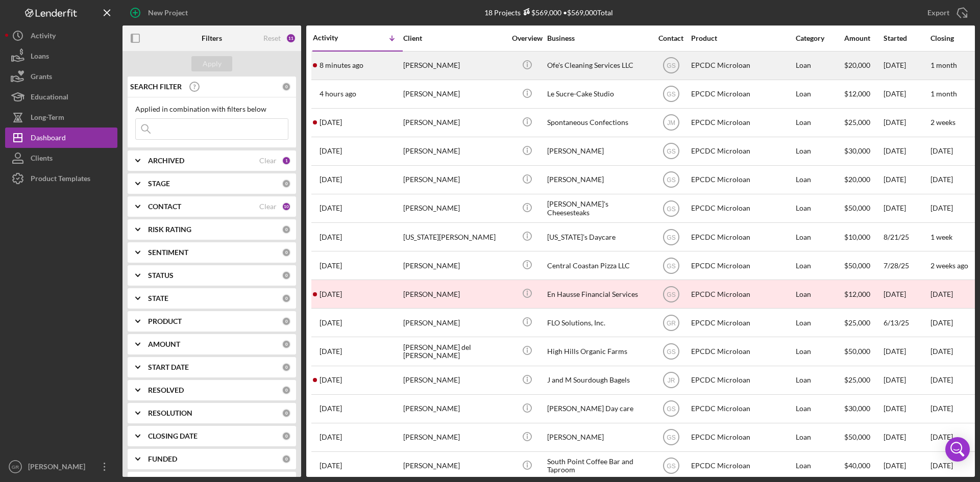  Describe the element at coordinates (159, 184) in the screenshot. I see `b: STAGE` at that location.